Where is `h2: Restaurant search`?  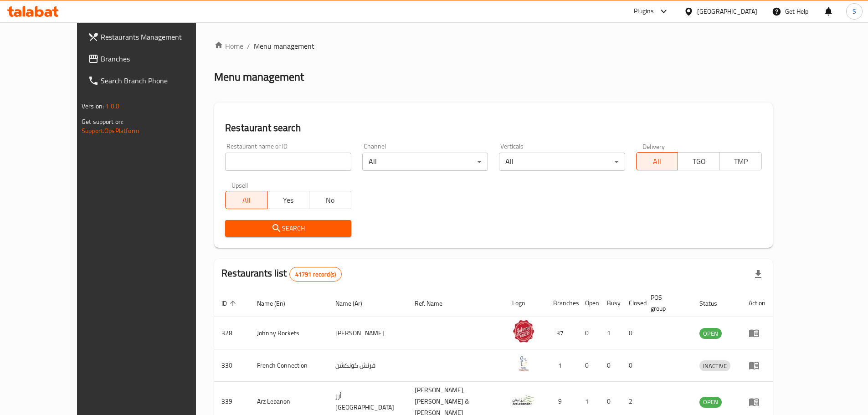 h2: Restaurant search is located at coordinates (494, 128).